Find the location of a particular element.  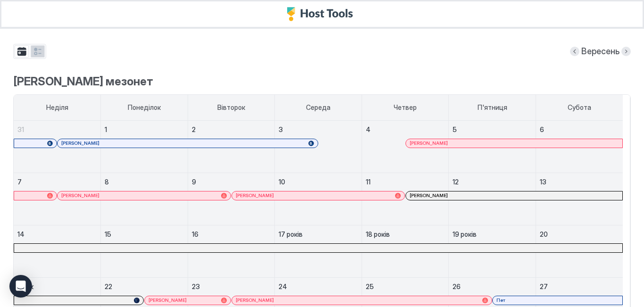

td: 16 вересня 2025 року is located at coordinates (231, 251).